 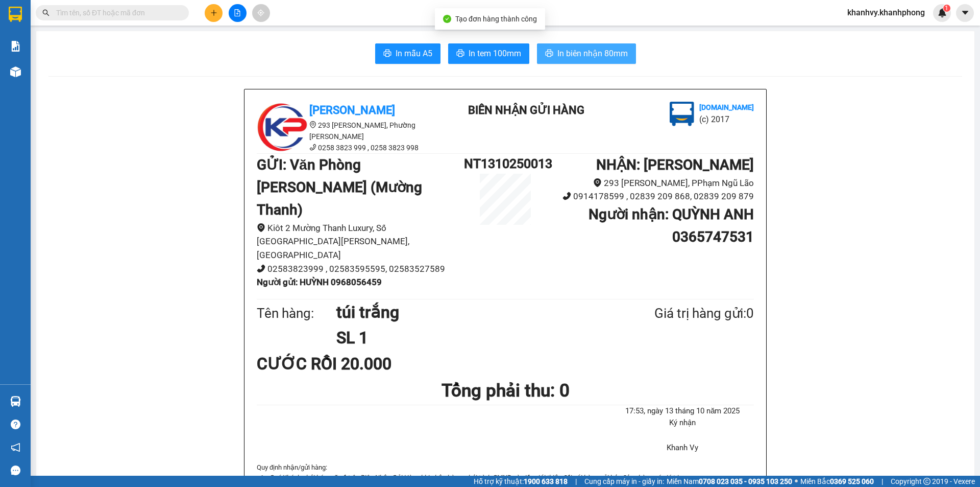 I want to click on strong: 0708 023 035 - 0935 103 250, so click(x=745, y=481).